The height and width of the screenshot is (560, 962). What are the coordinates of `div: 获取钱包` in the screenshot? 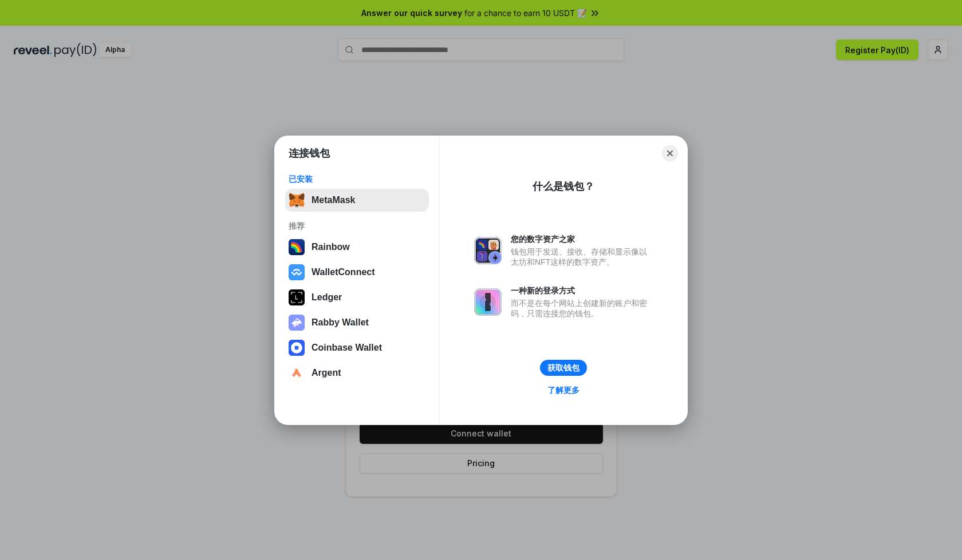 It's located at (564, 369).